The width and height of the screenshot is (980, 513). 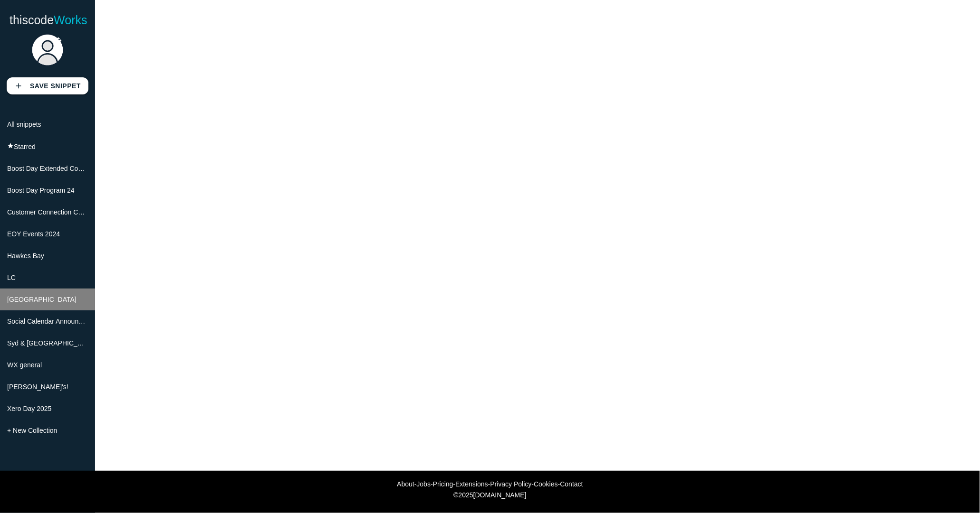 I want to click on span: Hawkes Bay, so click(x=26, y=256).